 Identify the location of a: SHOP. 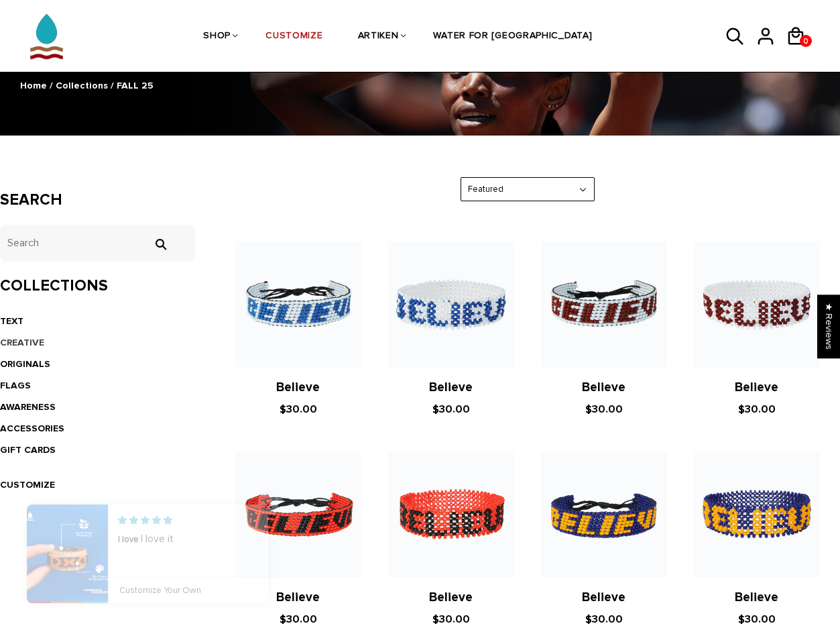
(217, 37).